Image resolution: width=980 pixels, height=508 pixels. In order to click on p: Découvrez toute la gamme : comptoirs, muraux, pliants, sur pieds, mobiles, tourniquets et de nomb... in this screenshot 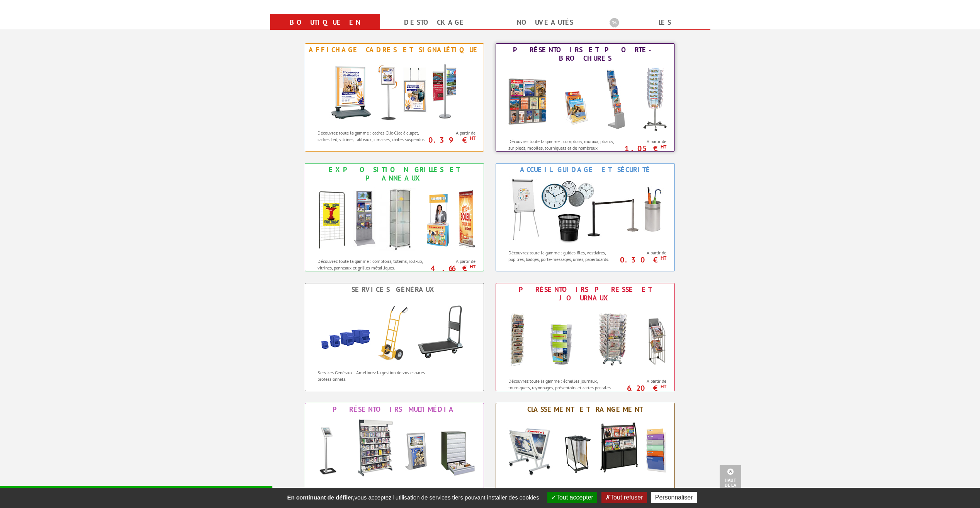, I will do `click(563, 148)`.